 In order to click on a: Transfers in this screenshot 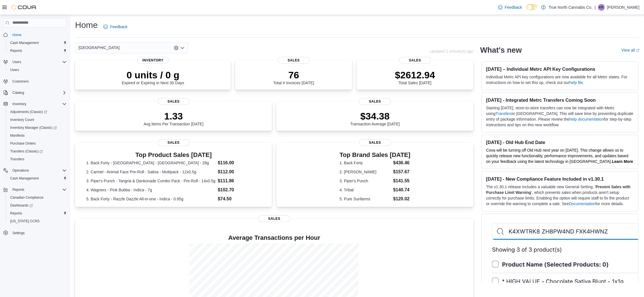, I will do `click(504, 114)`.